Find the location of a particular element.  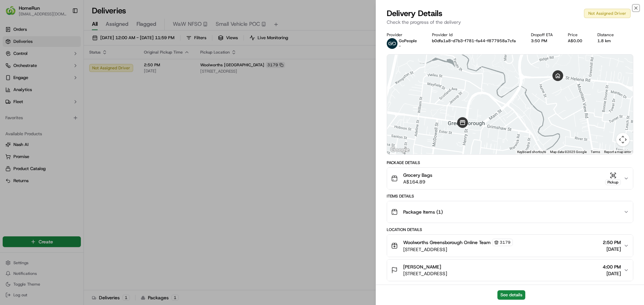

button: Start new chat is located at coordinates (118, 70).